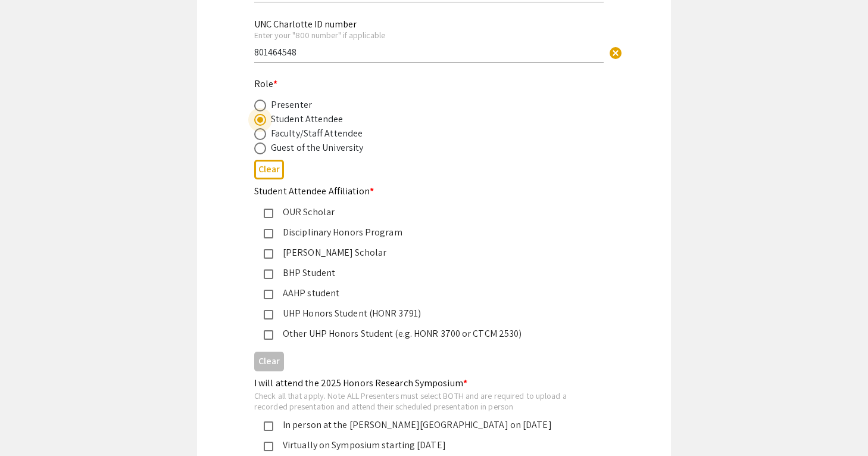 The image size is (868, 456). I want to click on div: Guest of the University, so click(317, 147).